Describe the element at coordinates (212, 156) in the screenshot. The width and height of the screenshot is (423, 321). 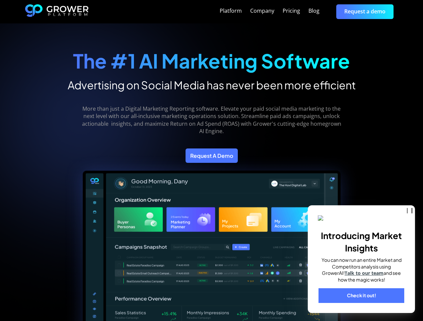
I see `a: Request A Demo` at that location.